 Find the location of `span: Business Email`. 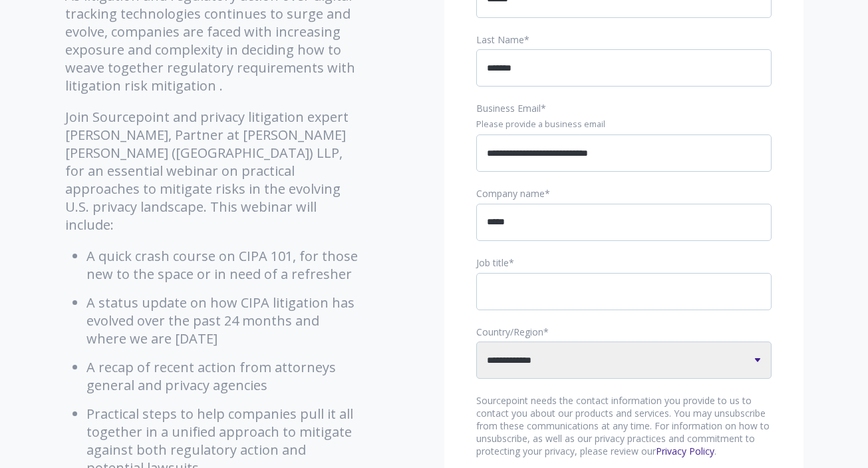

span: Business Email is located at coordinates (508, 107).